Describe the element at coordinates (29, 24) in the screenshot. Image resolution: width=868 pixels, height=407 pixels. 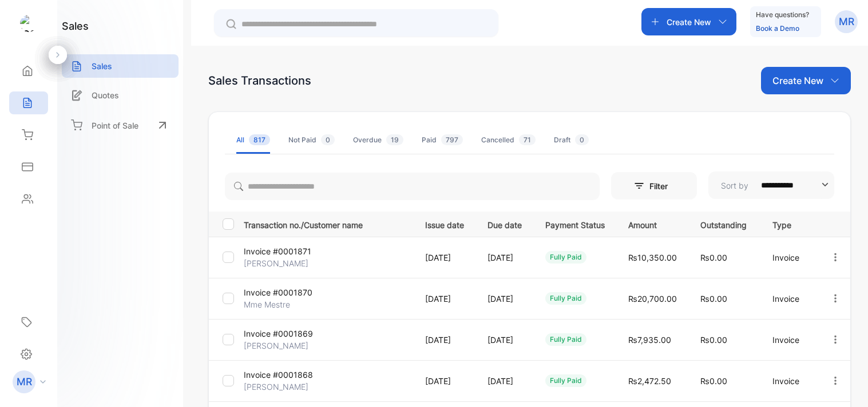
I see `img: logo` at that location.